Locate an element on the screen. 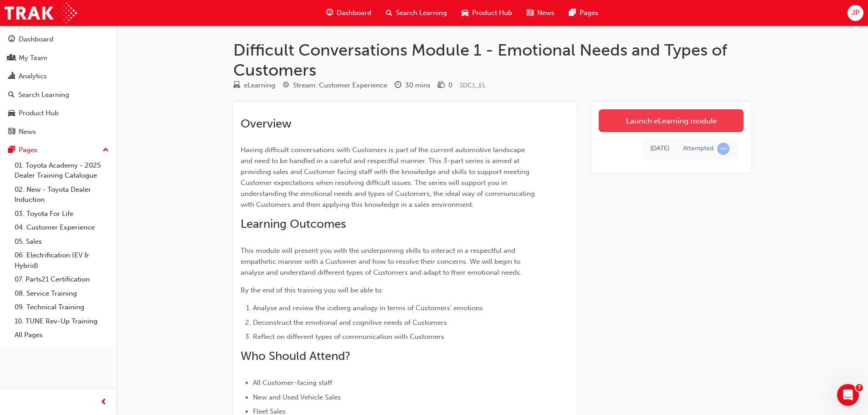  div: Stream: Customer Experience is located at coordinates (340, 85).